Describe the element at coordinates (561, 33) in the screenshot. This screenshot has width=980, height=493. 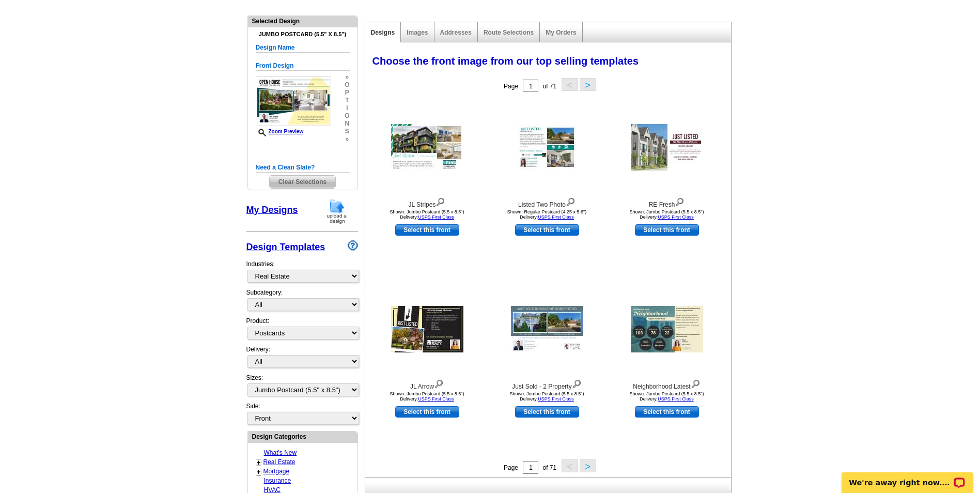
I see `a: My Orders` at that location.